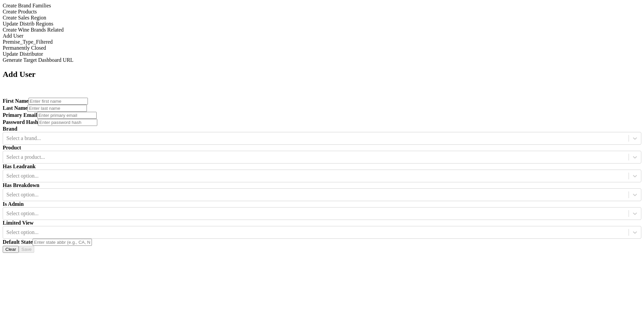  What do you see at coordinates (15, 108) in the screenshot?
I see `b: Last Name` at bounding box center [15, 108].